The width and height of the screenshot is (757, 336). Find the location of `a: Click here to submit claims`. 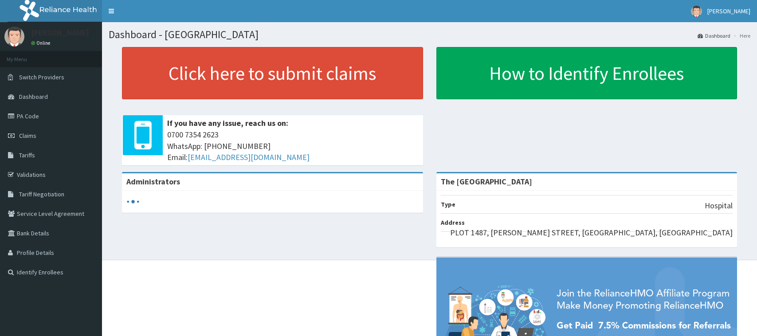

a: Click here to submit claims is located at coordinates (272, 73).